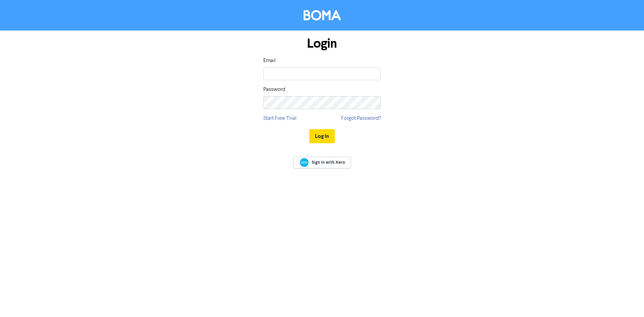 The image size is (644, 317). What do you see at coordinates (322, 15) in the screenshot?
I see `img: BOMA Logo` at bounding box center [322, 15].